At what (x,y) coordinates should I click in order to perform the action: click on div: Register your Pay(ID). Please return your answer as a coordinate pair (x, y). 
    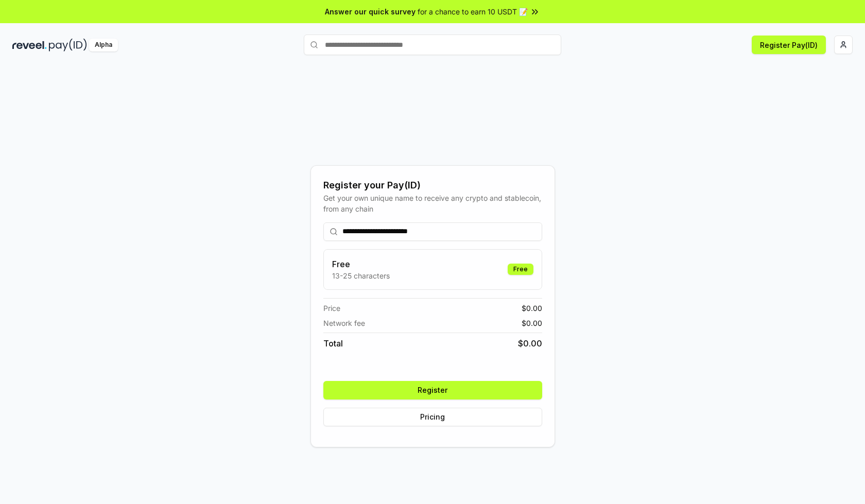
    Looking at the image, I should click on (432, 185).